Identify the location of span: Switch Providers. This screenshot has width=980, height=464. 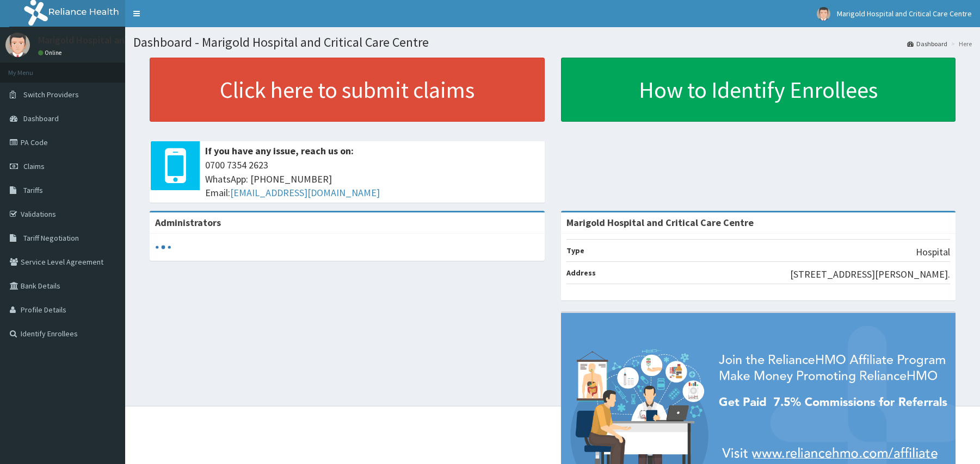
(51, 95).